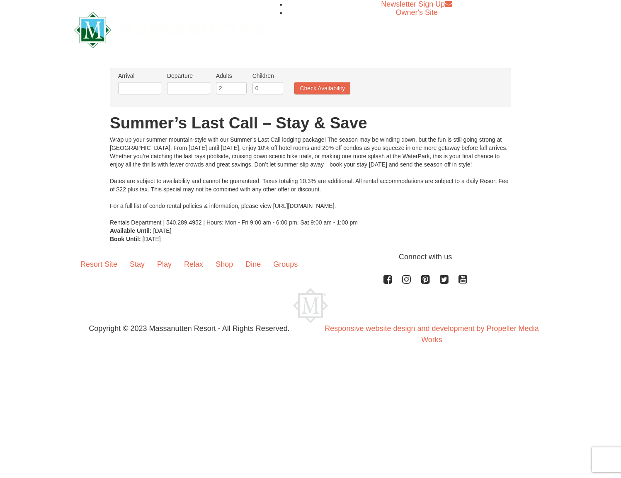 This screenshot has height=478, width=621. Describe the element at coordinates (417, 12) in the screenshot. I see `span: Owner's Site` at that location.